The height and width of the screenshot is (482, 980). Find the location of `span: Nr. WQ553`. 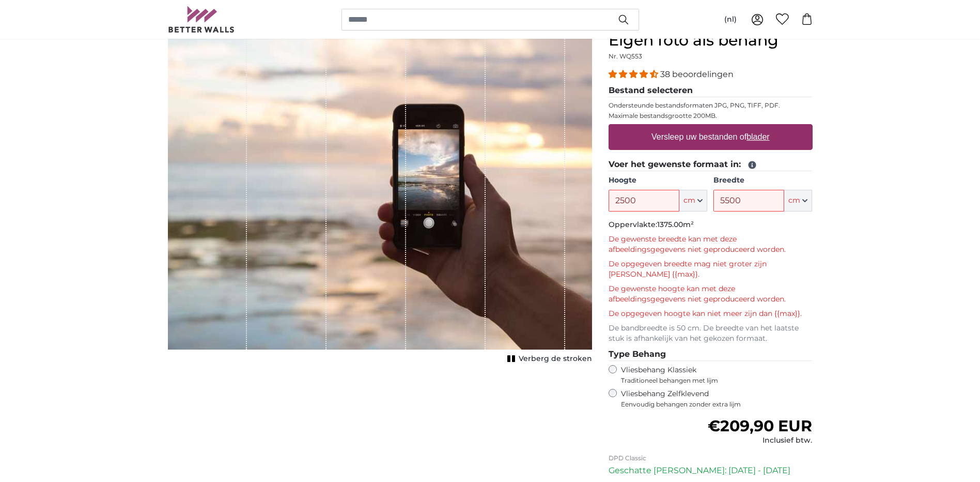

span: Nr. WQ553 is located at coordinates (625, 56).